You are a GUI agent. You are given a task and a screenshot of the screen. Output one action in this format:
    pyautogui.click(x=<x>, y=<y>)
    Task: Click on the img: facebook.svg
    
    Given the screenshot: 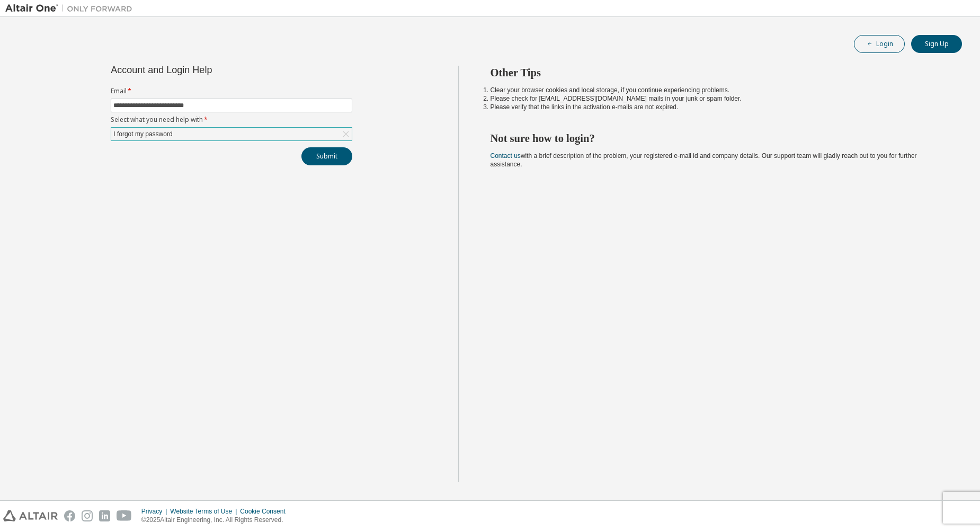 What is the action you would take?
    pyautogui.click(x=69, y=515)
    